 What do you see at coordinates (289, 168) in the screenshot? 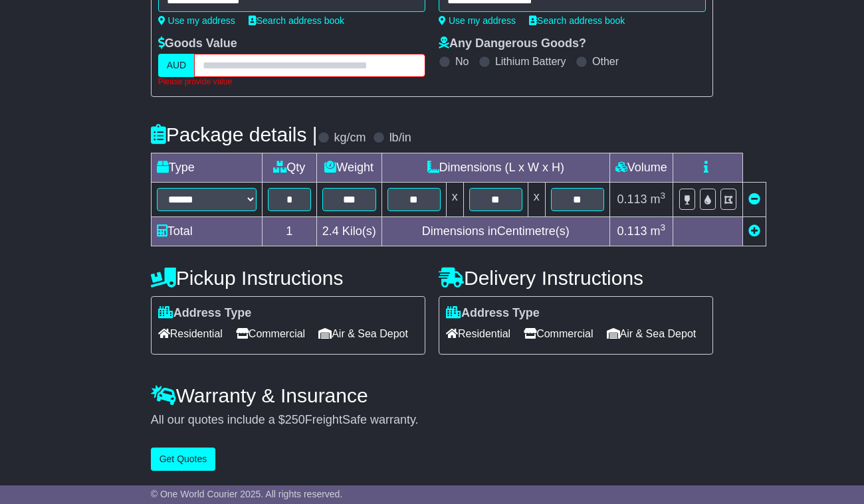
I see `td: Qty` at bounding box center [289, 168].